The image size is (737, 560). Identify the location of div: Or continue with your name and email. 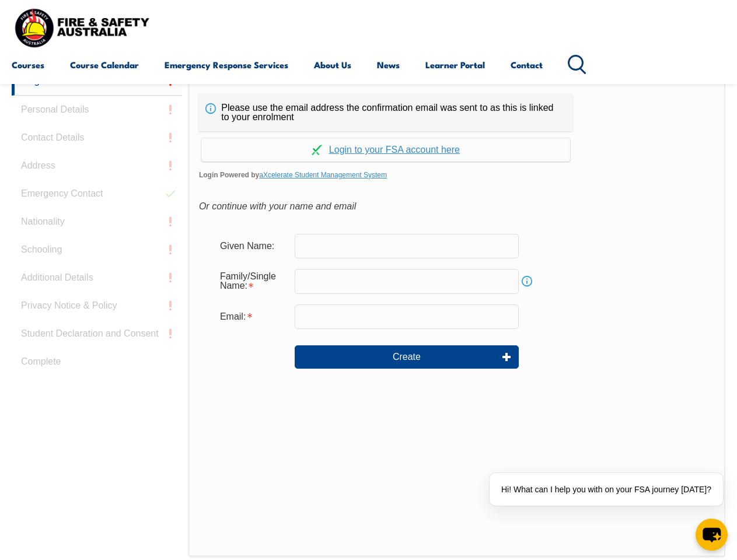
(457, 207).